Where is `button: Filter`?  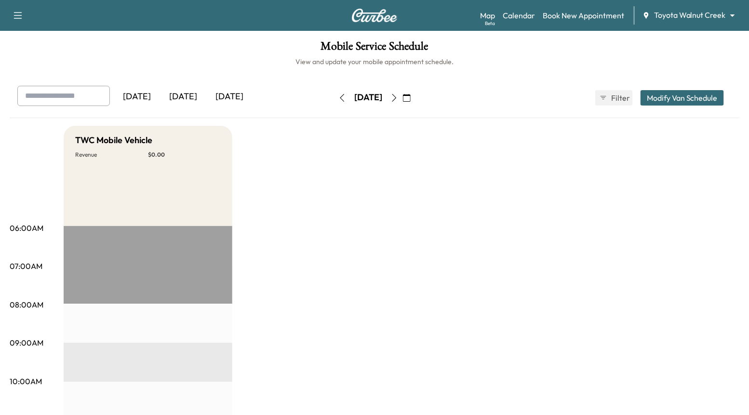
button: Filter is located at coordinates (614, 98).